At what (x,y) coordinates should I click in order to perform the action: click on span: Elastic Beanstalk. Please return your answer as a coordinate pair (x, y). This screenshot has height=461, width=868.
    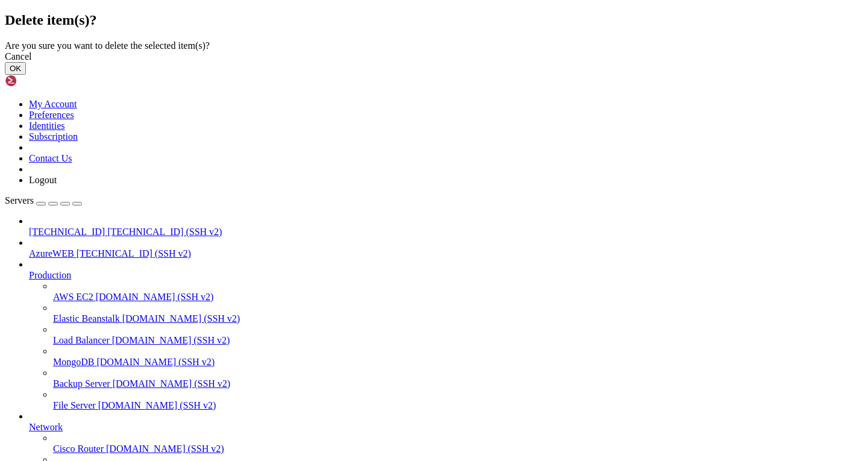
    Looking at the image, I should click on (86, 318).